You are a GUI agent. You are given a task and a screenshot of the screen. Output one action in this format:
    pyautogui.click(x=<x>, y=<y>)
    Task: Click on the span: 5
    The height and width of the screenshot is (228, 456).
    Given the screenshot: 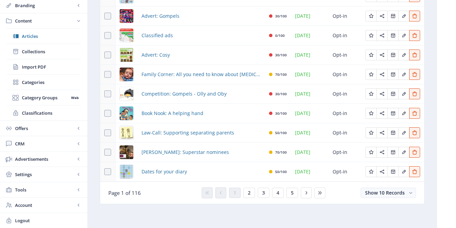 What is the action you would take?
    pyautogui.click(x=292, y=193)
    